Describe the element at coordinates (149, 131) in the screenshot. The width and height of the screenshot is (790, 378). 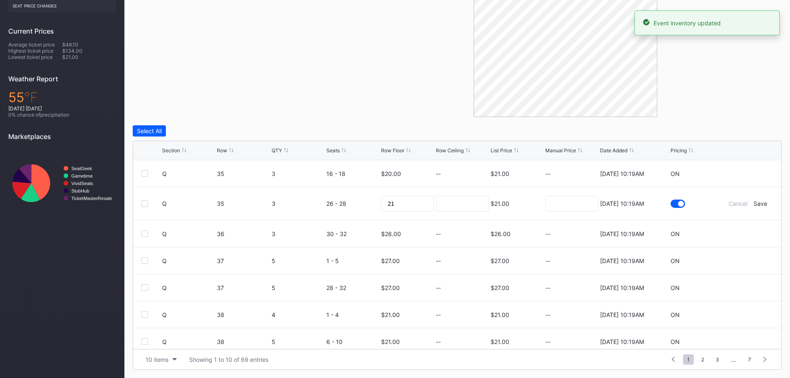
I see `button: Select All` at that location.